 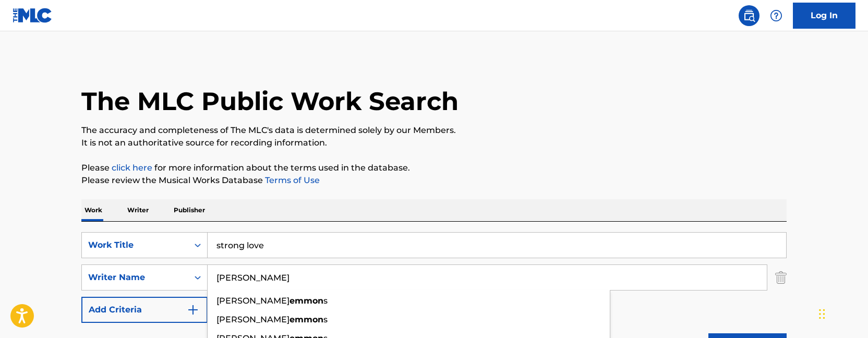 I want to click on p: Please for more information about the terms used in the database., so click(x=434, y=168).